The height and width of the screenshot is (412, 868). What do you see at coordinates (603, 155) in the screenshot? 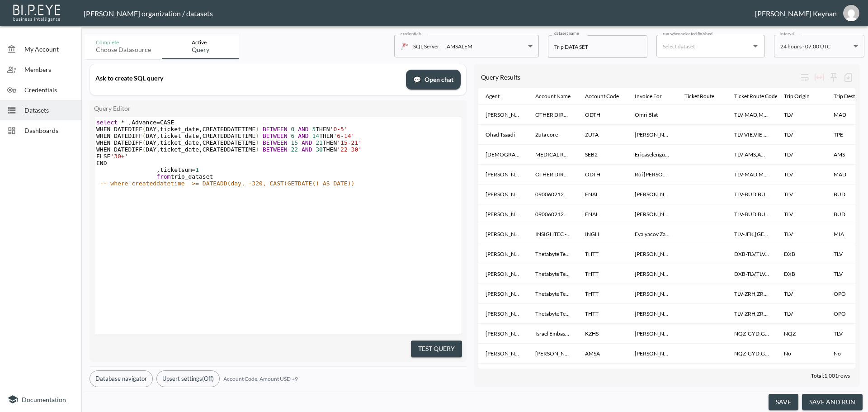
I see `th: SEB2` at bounding box center [603, 155].